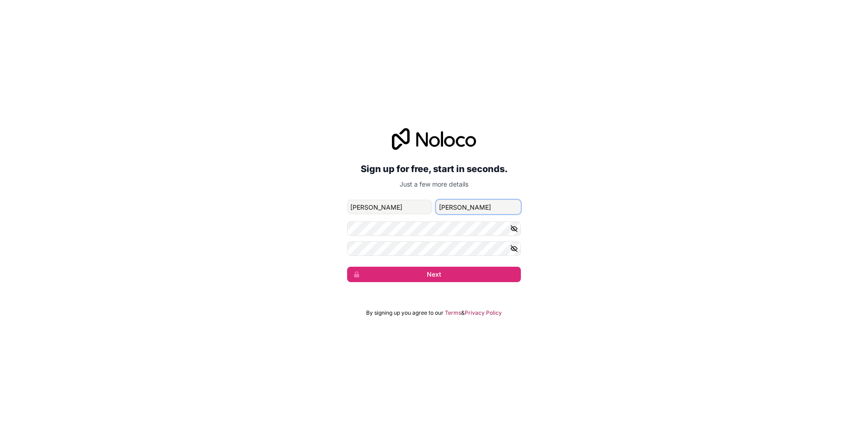 This screenshot has height=432, width=868. I want to click on button: Next, so click(434, 274).